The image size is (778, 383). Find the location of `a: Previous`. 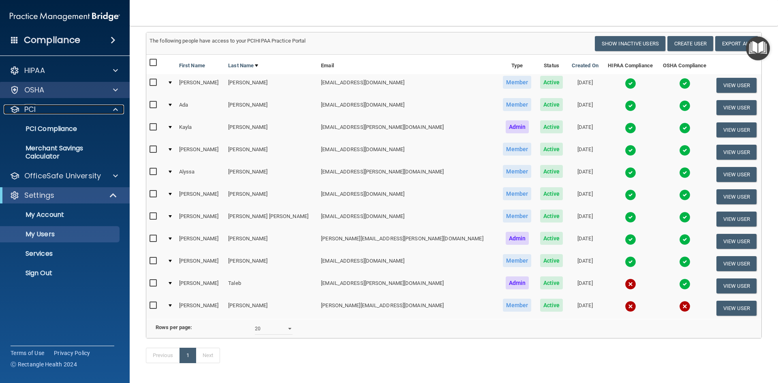

a: Previous is located at coordinates (163, 355).